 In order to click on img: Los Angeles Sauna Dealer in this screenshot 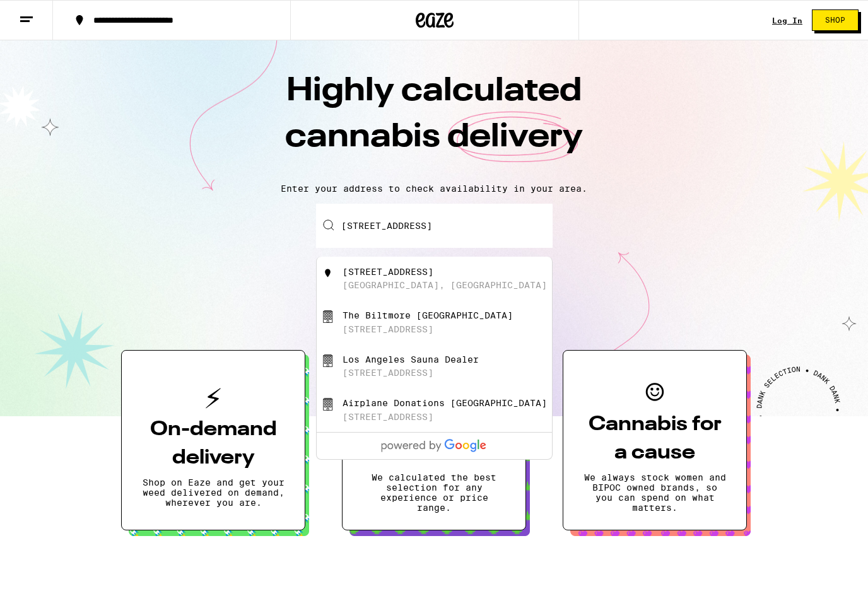, I will do `click(328, 361)`.